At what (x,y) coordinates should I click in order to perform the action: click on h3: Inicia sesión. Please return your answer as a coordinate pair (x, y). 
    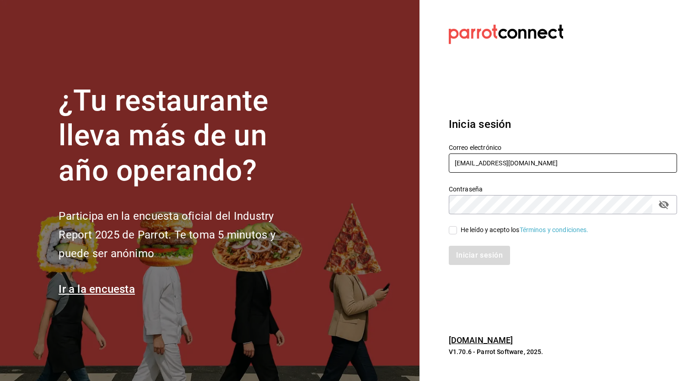
    Looking at the image, I should click on (563, 124).